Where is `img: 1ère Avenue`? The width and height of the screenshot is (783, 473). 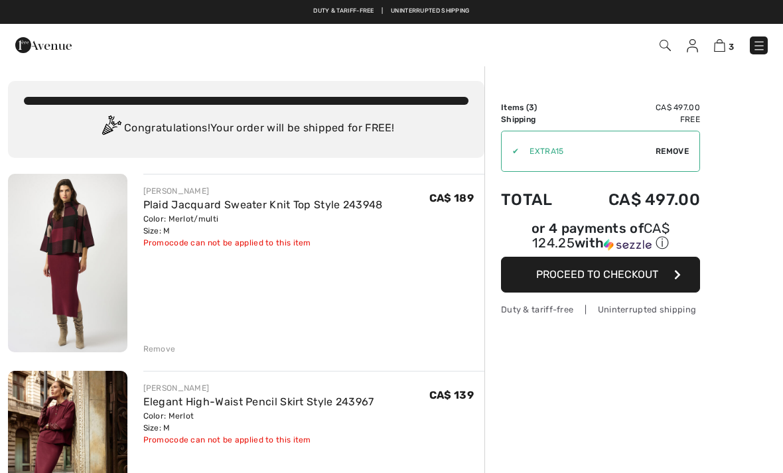
img: 1ère Avenue is located at coordinates (43, 45).